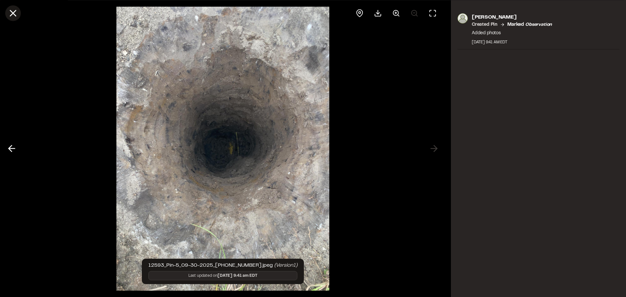  I want to click on em: observation, so click(538, 24).